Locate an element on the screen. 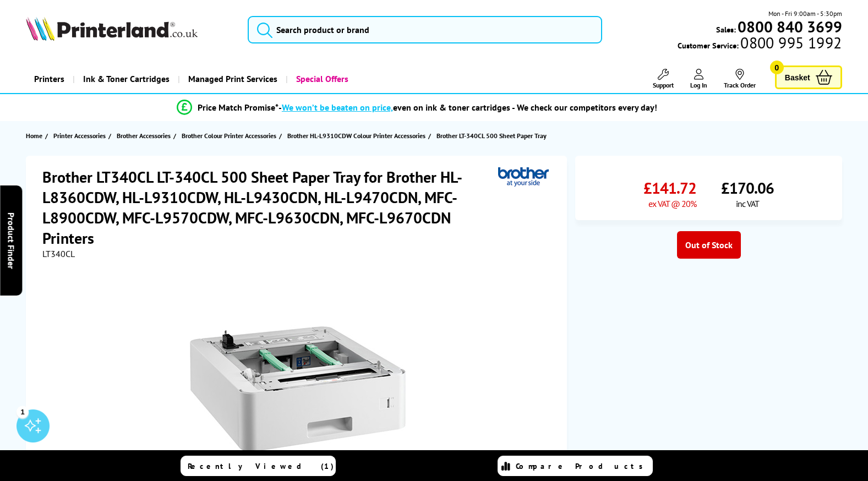 The image size is (868, 481). span: Brother LT-340CL 500 Sheet Paper Tray is located at coordinates (492, 136).